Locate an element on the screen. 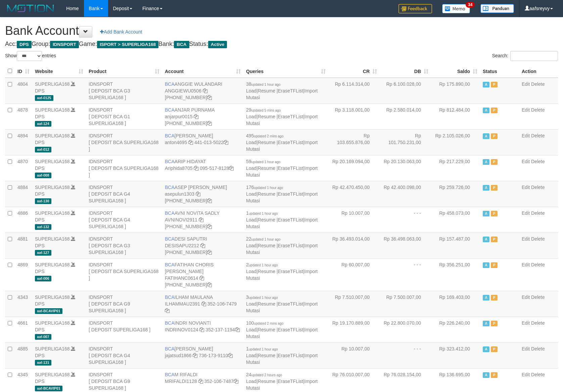 Image resolution: width=563 pixels, height=392 pixels. td: 4881 is located at coordinates (23, 246).